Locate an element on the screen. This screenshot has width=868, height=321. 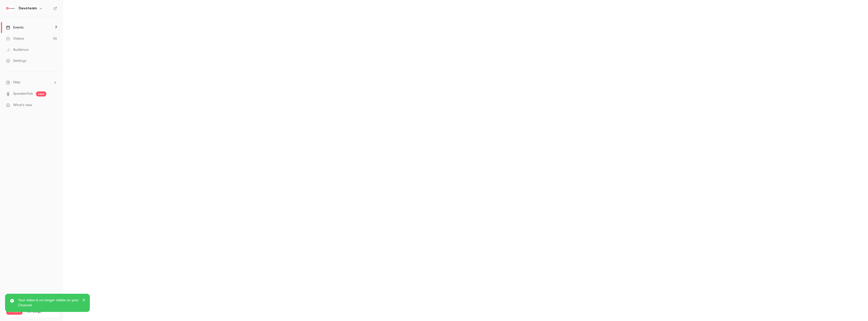
div: Videos is located at coordinates (15, 39).